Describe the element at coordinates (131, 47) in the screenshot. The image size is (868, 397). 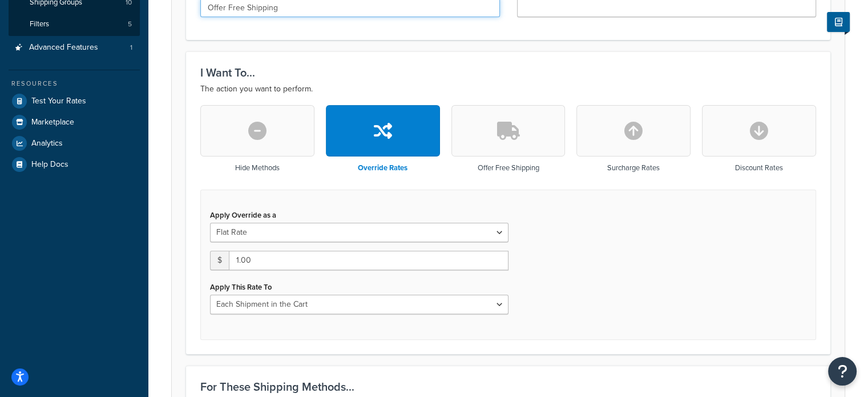
I see `span: 1` at that location.